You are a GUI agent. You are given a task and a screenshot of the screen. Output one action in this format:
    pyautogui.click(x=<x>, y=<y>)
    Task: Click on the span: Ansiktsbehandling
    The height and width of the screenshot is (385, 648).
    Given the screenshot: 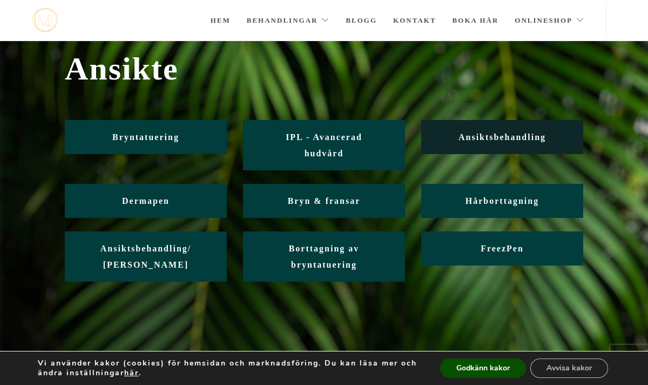 What is the action you would take?
    pyautogui.click(x=502, y=137)
    